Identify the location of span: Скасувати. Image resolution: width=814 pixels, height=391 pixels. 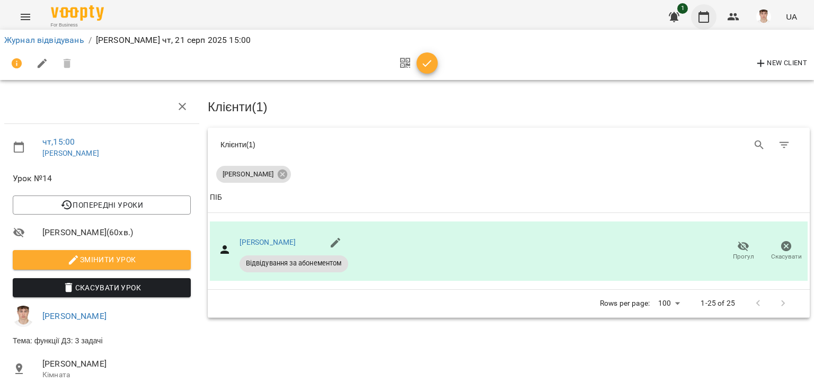
(787, 257).